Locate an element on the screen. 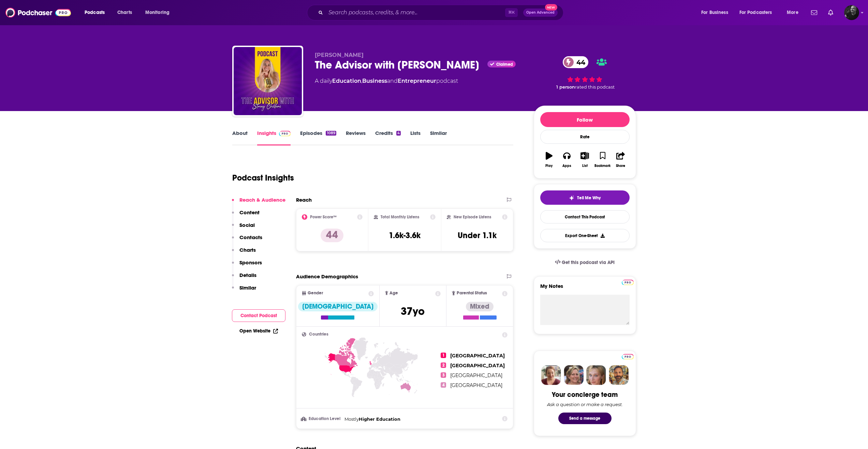 The width and height of the screenshot is (868, 449). span: ⌘ K is located at coordinates (511, 13).